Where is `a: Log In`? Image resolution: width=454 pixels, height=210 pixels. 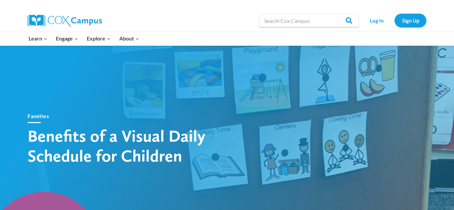
a: Log In is located at coordinates (376, 20).